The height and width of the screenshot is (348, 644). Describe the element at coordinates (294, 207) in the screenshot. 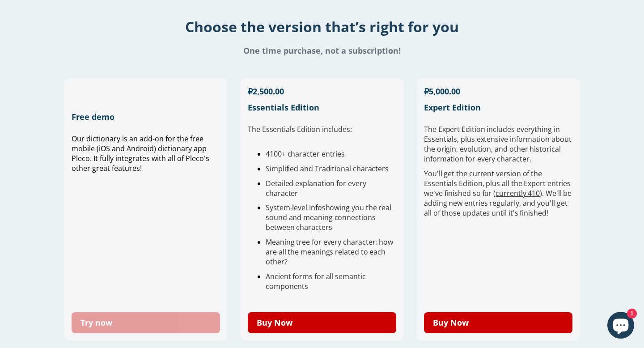

I see `a: System-level Info` at that location.